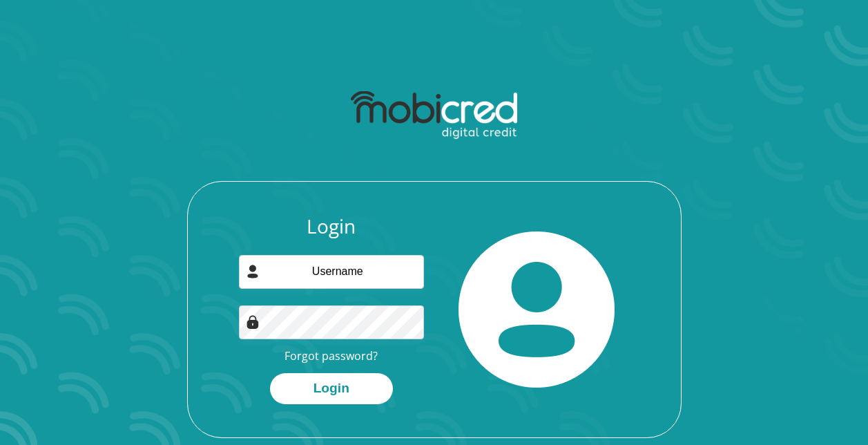 Image resolution: width=868 pixels, height=445 pixels. What do you see at coordinates (331, 356) in the screenshot?
I see `a: Forgot password?` at bounding box center [331, 356].